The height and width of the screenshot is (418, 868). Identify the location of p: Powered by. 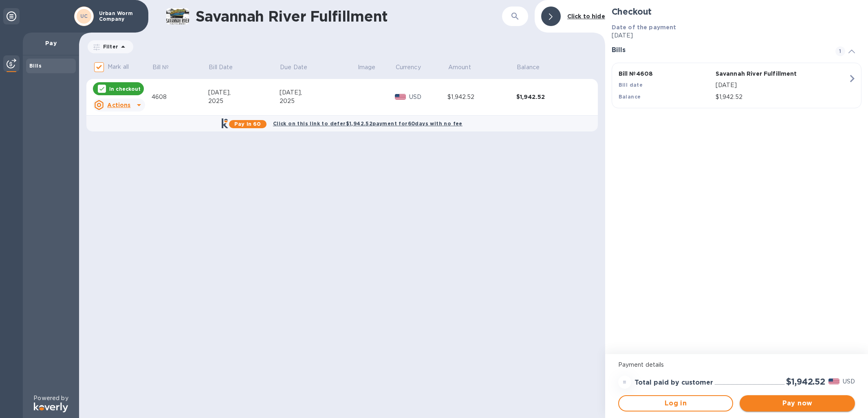
(50, 398).